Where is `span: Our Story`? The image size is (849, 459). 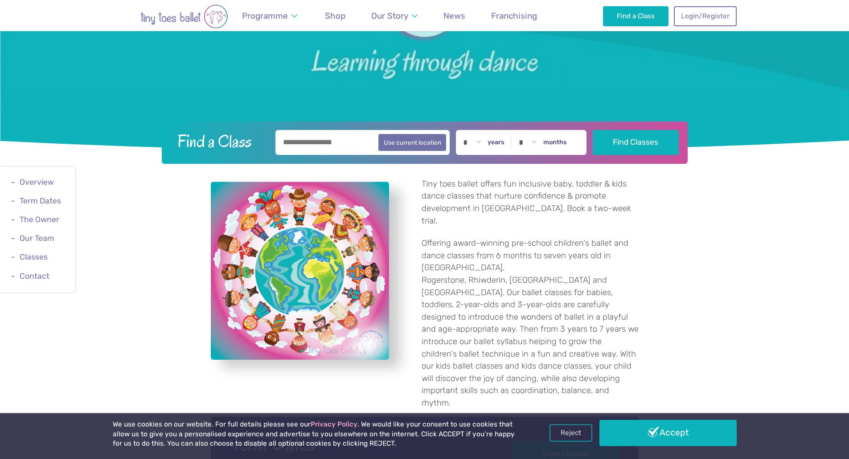
span: Our Story is located at coordinates (389, 16).